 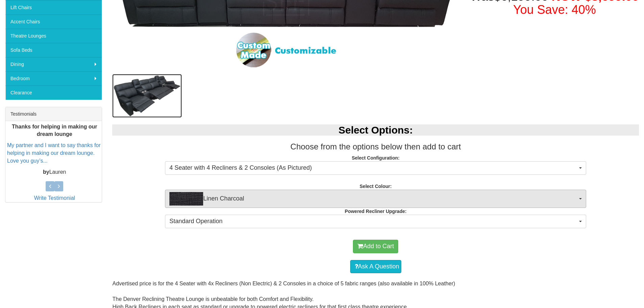 What do you see at coordinates (55, 130) in the screenshot?
I see `b: Thanks for helping in making our dream lounge` at bounding box center [55, 130].